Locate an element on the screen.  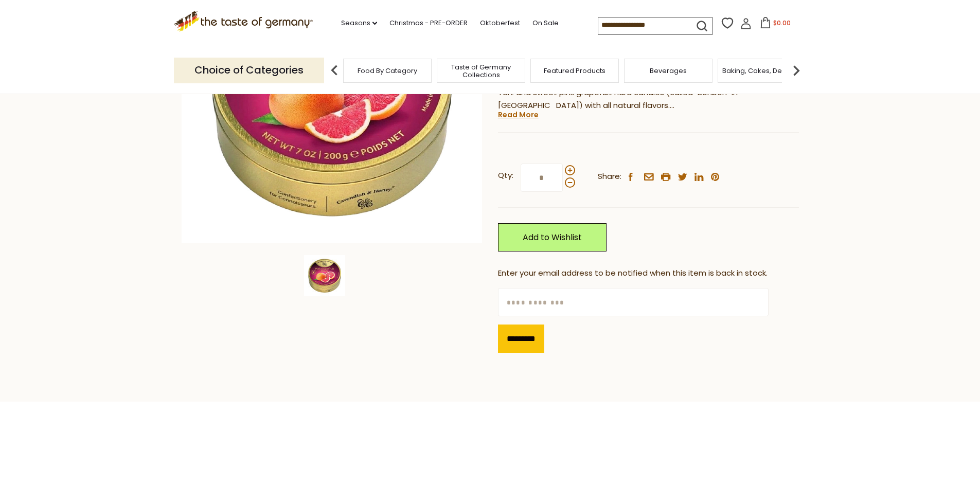
input: Qty: is located at coordinates (542, 178).